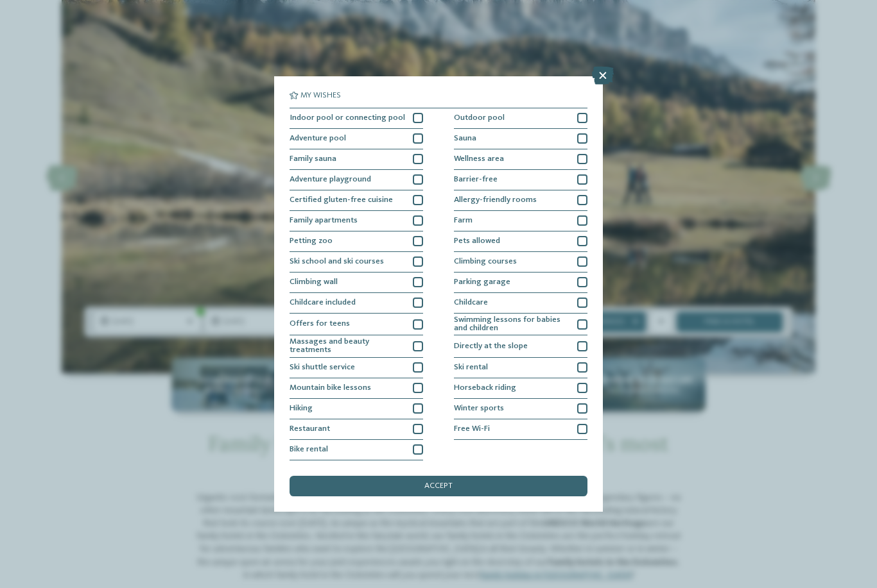 The height and width of the screenshot is (588, 877). Describe the element at coordinates (309, 450) in the screenshot. I see `span: Bike rental` at that location.